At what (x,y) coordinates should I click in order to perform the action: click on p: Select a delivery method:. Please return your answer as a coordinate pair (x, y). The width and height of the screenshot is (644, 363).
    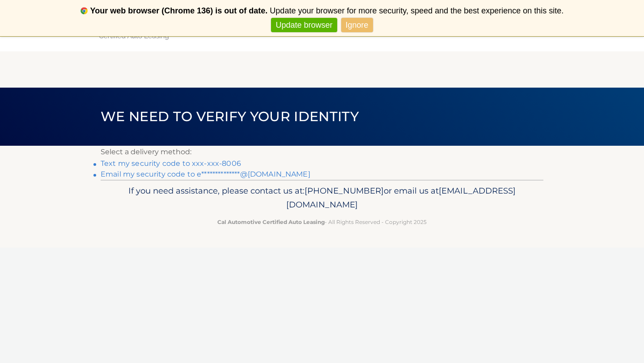
    Looking at the image, I should click on (322, 152).